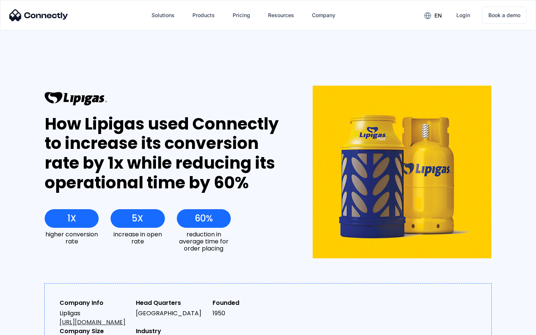 The height and width of the screenshot is (335, 536). What do you see at coordinates (463, 15) in the screenshot?
I see `div: Login` at bounding box center [463, 15].